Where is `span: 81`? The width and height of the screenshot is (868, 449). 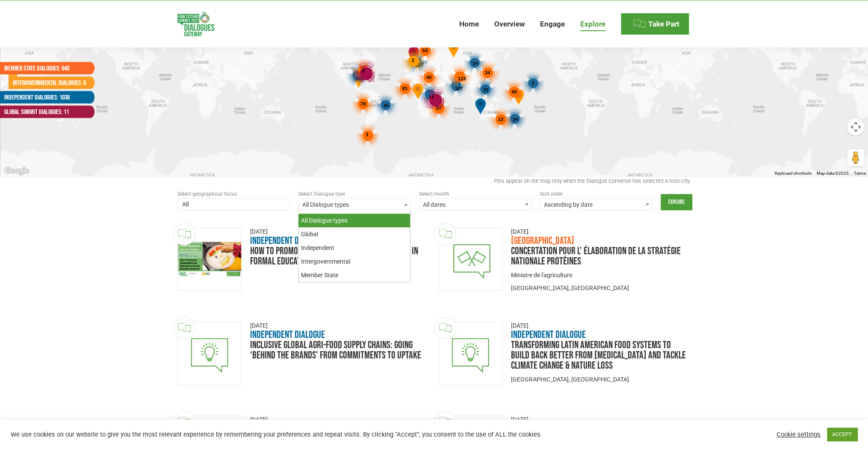
span: 81 is located at coordinates (405, 89).